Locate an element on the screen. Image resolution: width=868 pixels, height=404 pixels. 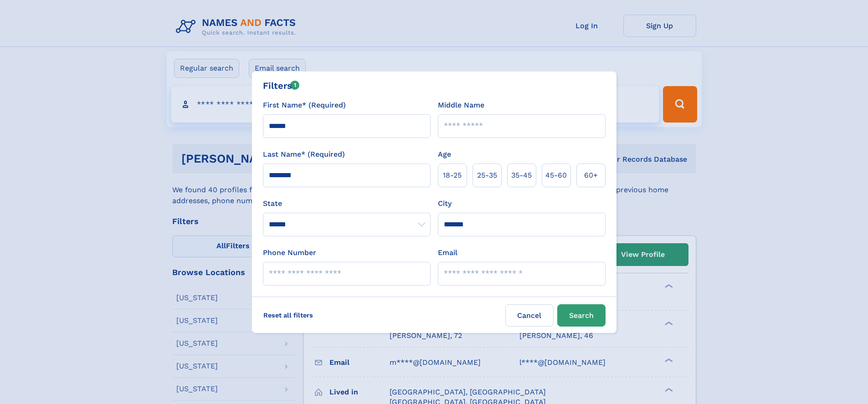
label: Age is located at coordinates (444, 154).